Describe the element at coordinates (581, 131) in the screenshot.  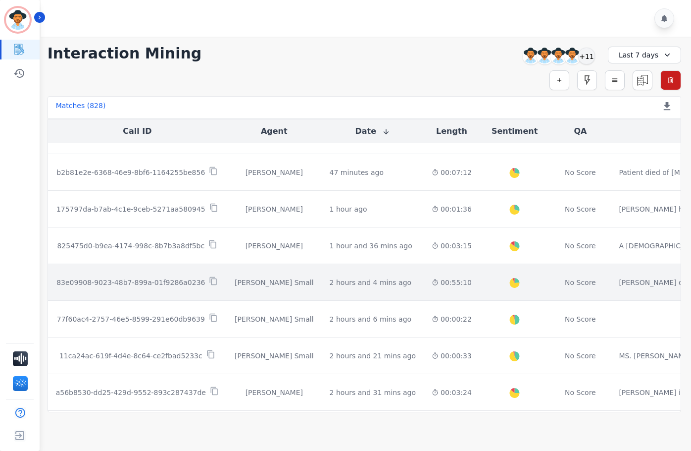
I see `button: QA` at that location.